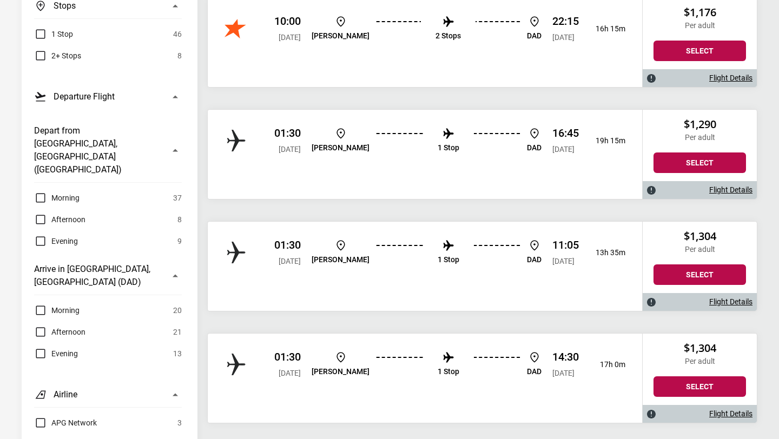 The image size is (779, 439). I want to click on label: 2+ Stops, so click(57, 56).